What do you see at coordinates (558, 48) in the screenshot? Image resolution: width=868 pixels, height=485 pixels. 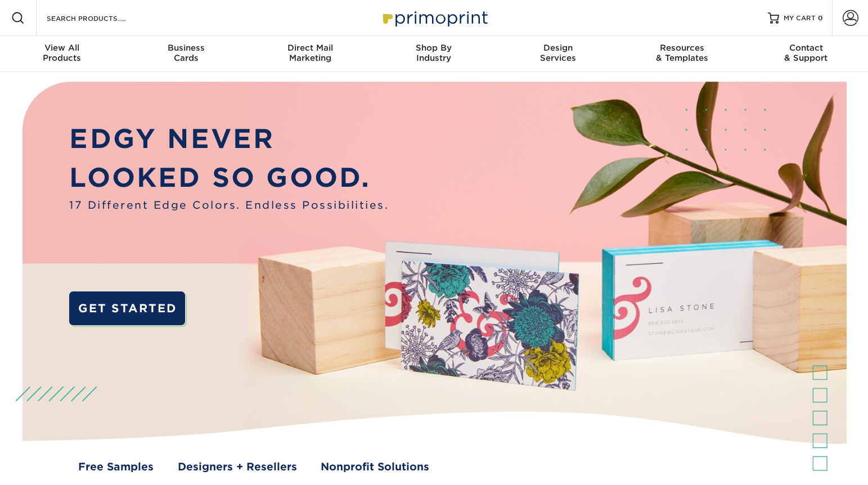 I see `span: Design` at bounding box center [558, 48].